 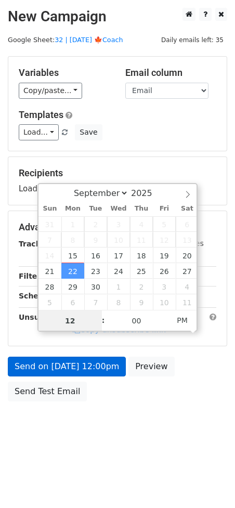 I want to click on span: September 27, 2025, so click(x=187, y=271).